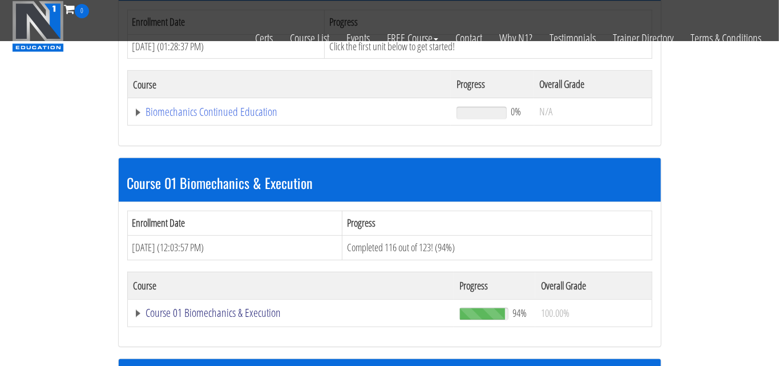 The width and height of the screenshot is (779, 366). What do you see at coordinates (289, 112) in the screenshot?
I see `a: Biomechanics Continued Education` at bounding box center [289, 112].